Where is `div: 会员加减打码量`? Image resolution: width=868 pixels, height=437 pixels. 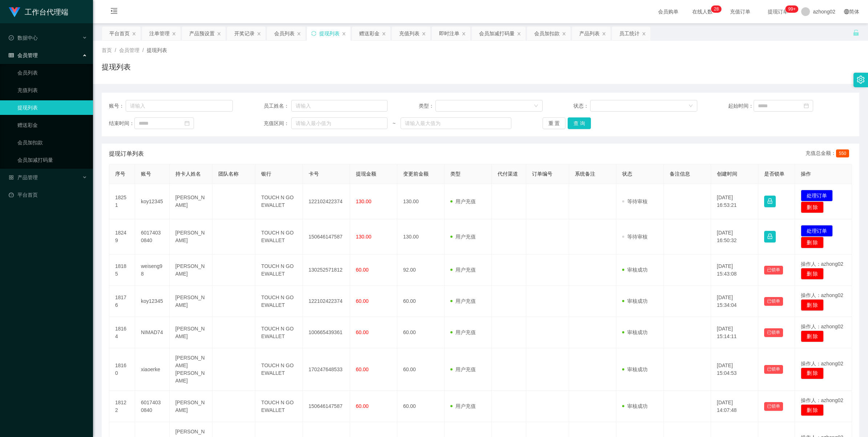
div: 会员加减打码量 is located at coordinates (497, 34).